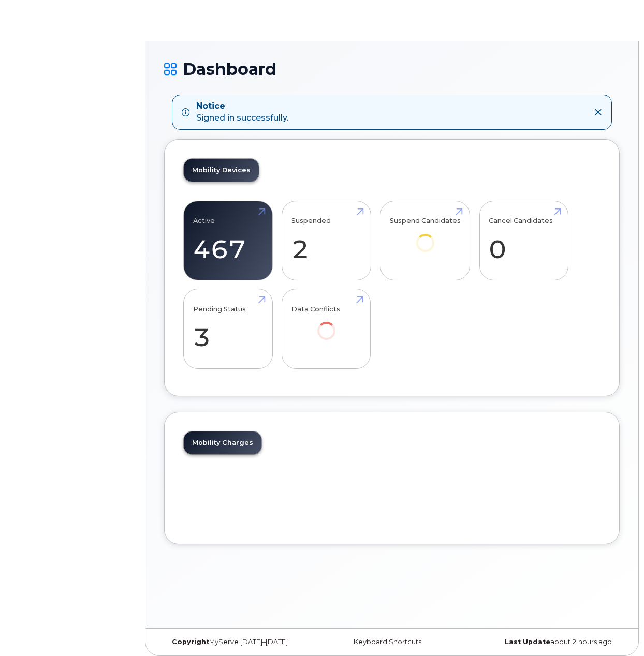  Describe the element at coordinates (221, 170) in the screenshot. I see `a: Mobility Devices` at that location.